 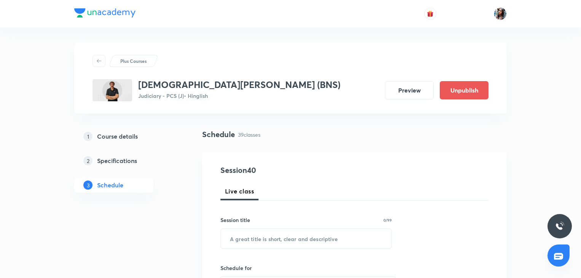 I want to click on h4: Schedule, so click(x=218, y=134).